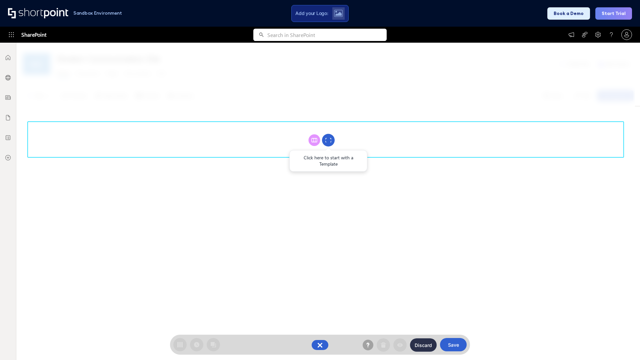 This screenshot has height=360, width=640. I want to click on button: Save, so click(453, 344).